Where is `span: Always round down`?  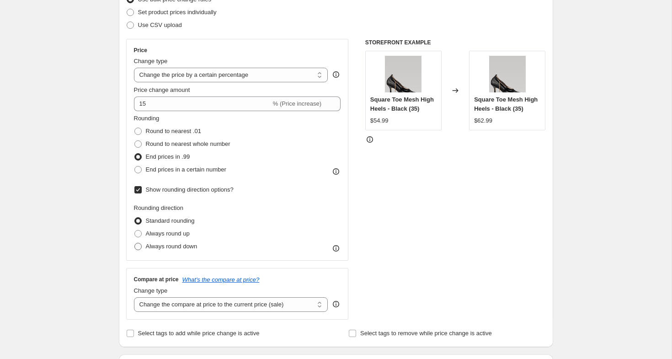
span: Always round down is located at coordinates (171, 246).